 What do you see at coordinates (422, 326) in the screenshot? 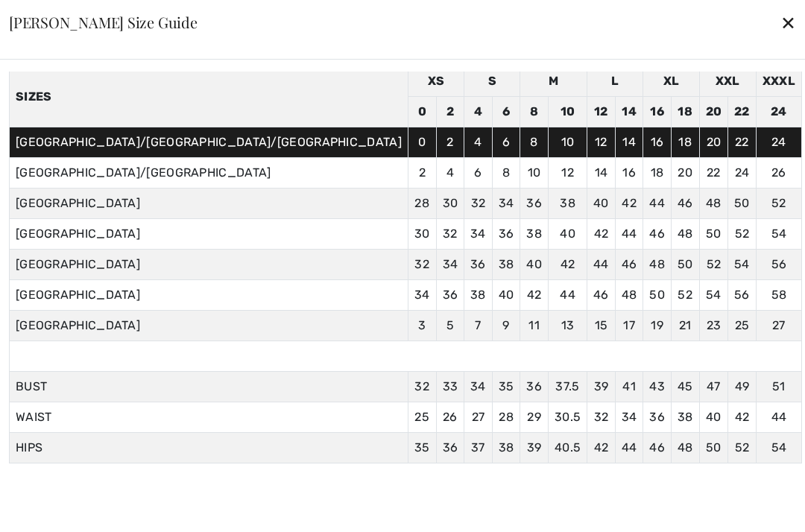
I see `td: 3` at bounding box center [422, 326].